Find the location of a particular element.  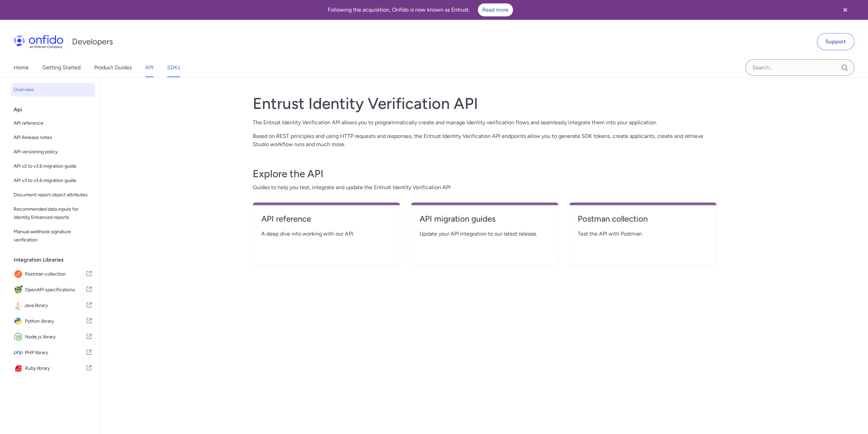

h4: API reference is located at coordinates (326, 219).